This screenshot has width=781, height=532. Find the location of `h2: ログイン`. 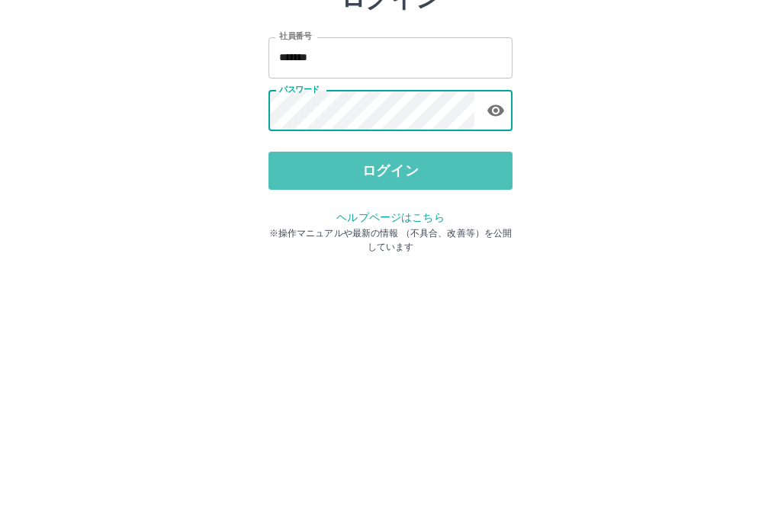

h2: ログイン is located at coordinates (390, 111).